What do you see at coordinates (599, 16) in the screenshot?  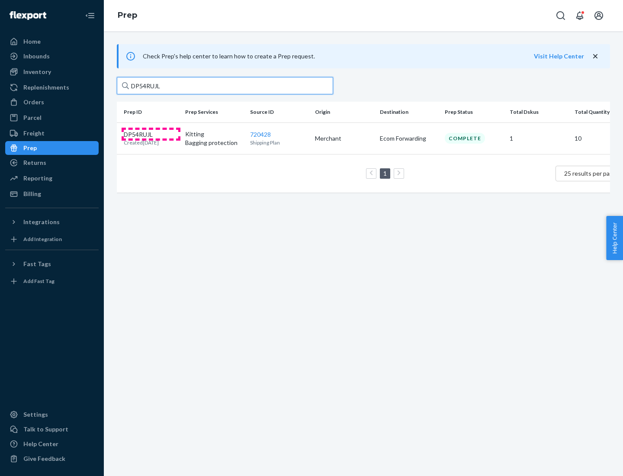 I see `button: Open account menu` at bounding box center [599, 16].